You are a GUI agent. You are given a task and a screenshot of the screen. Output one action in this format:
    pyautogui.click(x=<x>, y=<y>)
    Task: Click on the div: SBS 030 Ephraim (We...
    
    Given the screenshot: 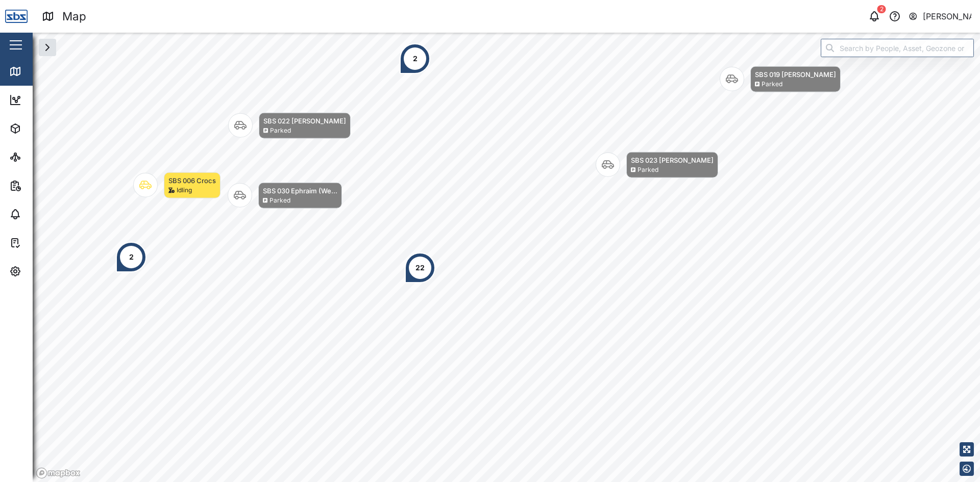 What is the action you would take?
    pyautogui.click(x=300, y=191)
    